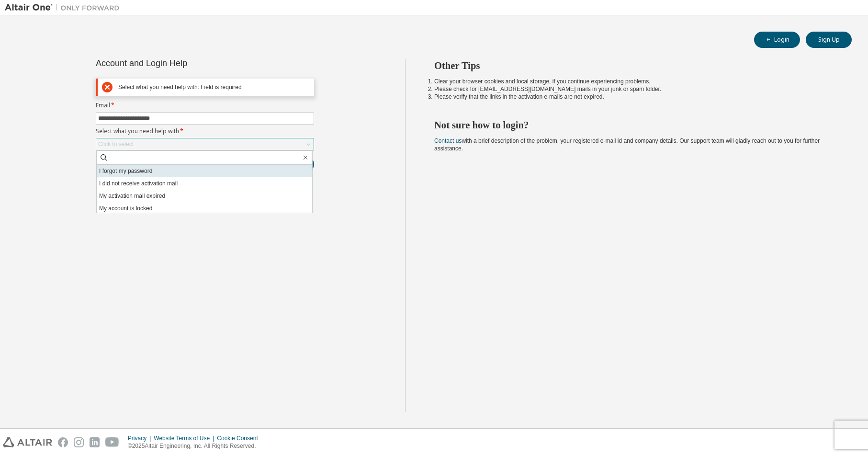 Image resolution: width=868 pixels, height=456 pixels. Describe the element at coordinates (112, 442) in the screenshot. I see `img: youtube.svg` at that location.